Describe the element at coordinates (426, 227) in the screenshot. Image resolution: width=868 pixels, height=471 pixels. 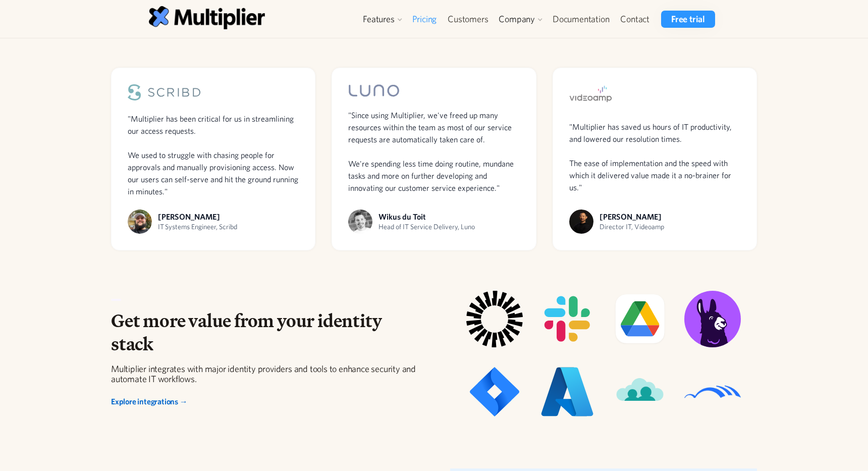
I see `div: Head of IT Service Delivery, Luno` at that location.